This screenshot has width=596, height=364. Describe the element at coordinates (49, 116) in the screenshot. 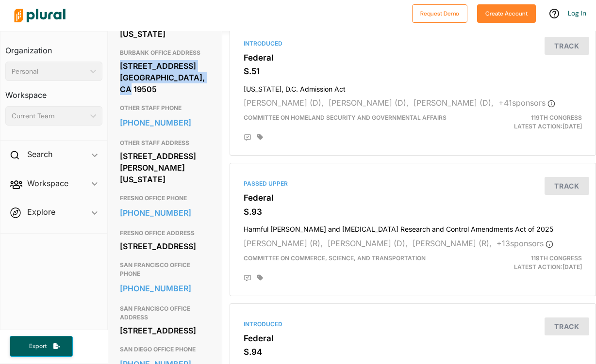

I see `div: Current Team` at that location.